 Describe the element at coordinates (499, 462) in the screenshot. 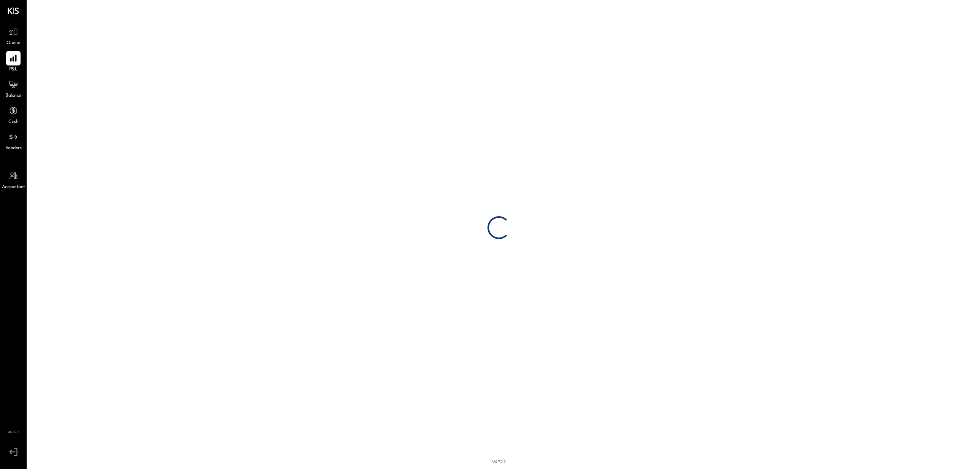

I see `div: v 4.32.2` at that location.